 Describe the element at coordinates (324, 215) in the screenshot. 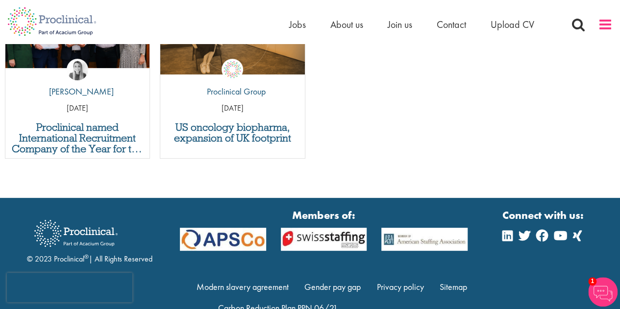

I see `strong: Members of:` at that location.